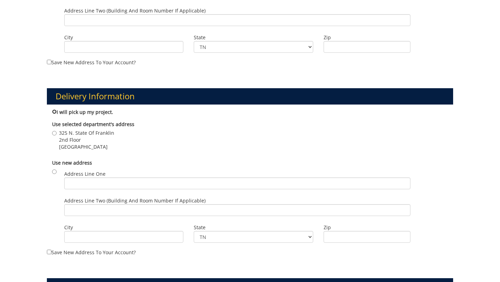 This screenshot has height=282, width=500. What do you see at coordinates (237, 183) in the screenshot?
I see `input: Address Line One` at bounding box center [237, 183].